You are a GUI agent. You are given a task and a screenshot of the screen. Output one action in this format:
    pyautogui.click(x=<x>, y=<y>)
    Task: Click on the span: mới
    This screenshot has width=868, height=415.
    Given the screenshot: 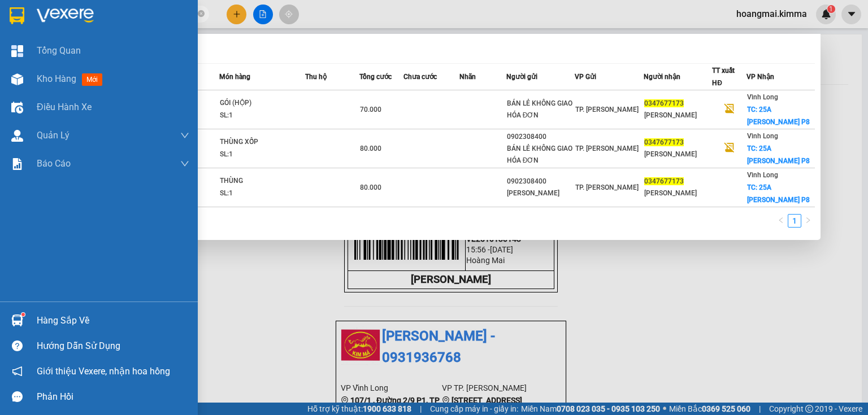 What is the action you would take?
    pyautogui.click(x=92, y=80)
    